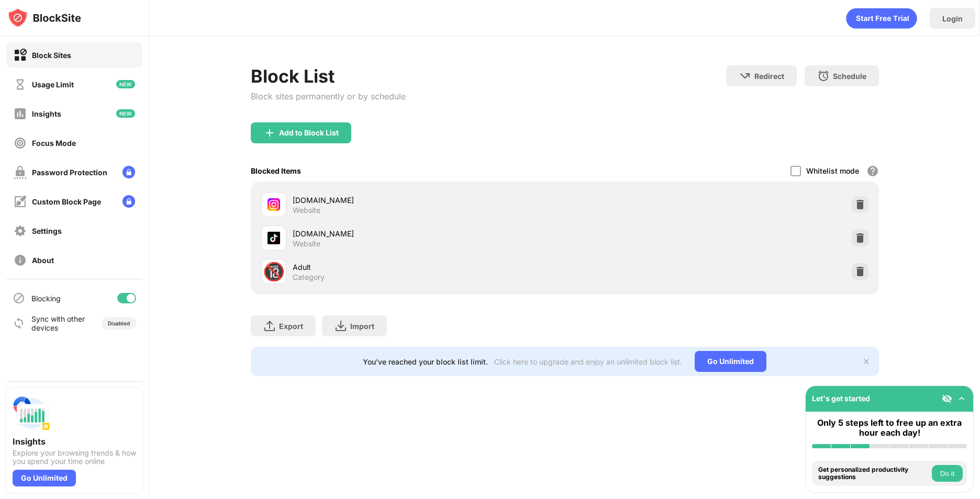  What do you see at coordinates (70, 172) in the screenshot?
I see `div: Password Protection` at bounding box center [70, 172].